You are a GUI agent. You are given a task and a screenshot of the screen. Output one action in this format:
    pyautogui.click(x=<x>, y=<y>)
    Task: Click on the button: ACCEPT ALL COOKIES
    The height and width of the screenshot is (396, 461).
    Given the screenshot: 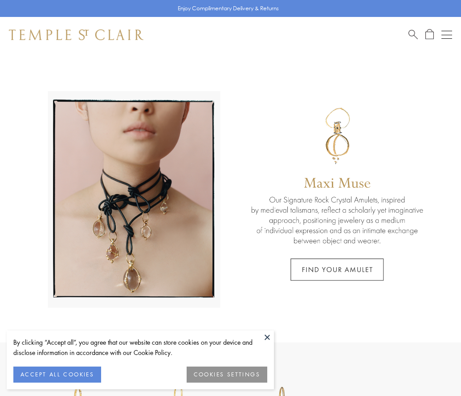 What is the action you would take?
    pyautogui.click(x=57, y=374)
    